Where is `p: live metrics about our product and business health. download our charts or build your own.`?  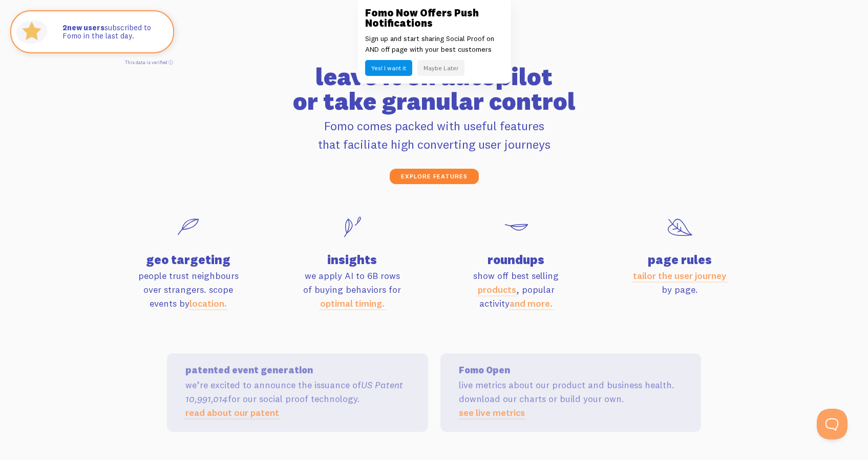 p: live metrics about our product and business health. download our charts or build your own. is located at coordinates (570, 398).